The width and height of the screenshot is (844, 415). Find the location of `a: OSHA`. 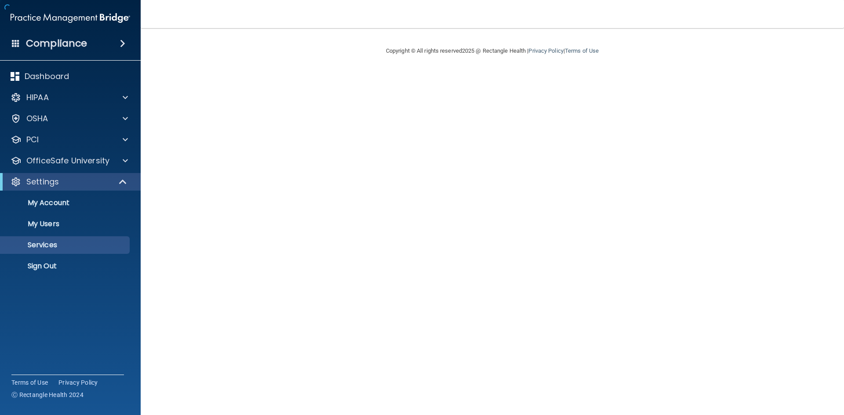

a: OSHA is located at coordinates (69, 119).